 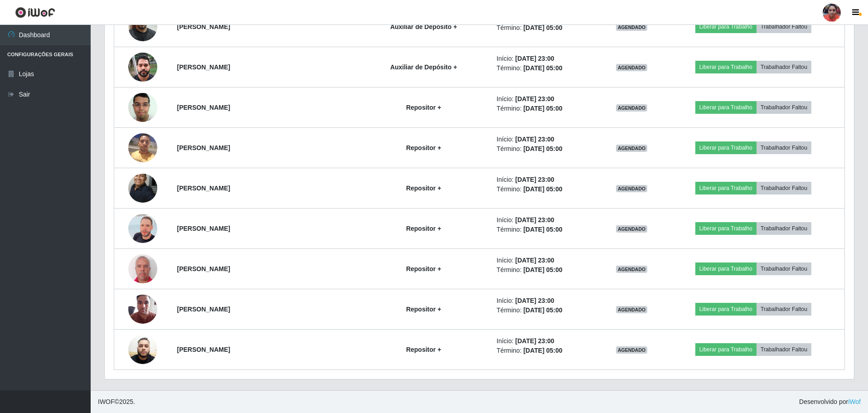 I want to click on a: iWof, so click(x=854, y=402).